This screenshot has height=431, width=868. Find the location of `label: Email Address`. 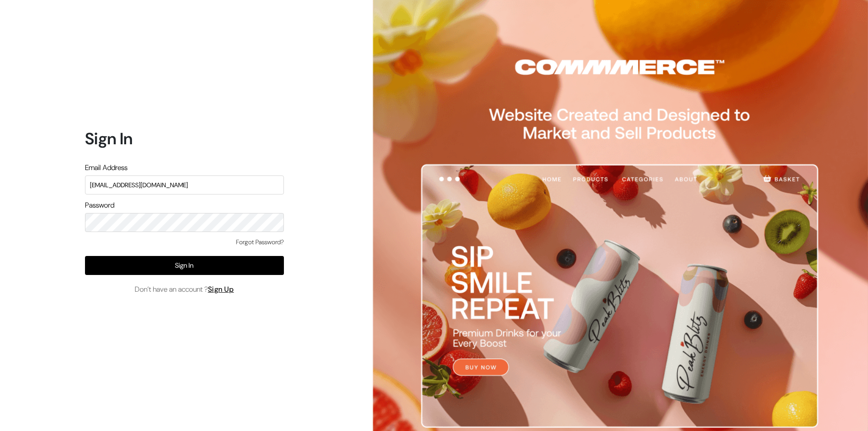

label: Email Address is located at coordinates (106, 168).